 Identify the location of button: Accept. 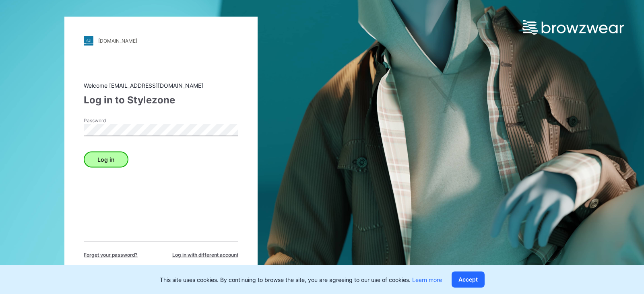
(468, 280).